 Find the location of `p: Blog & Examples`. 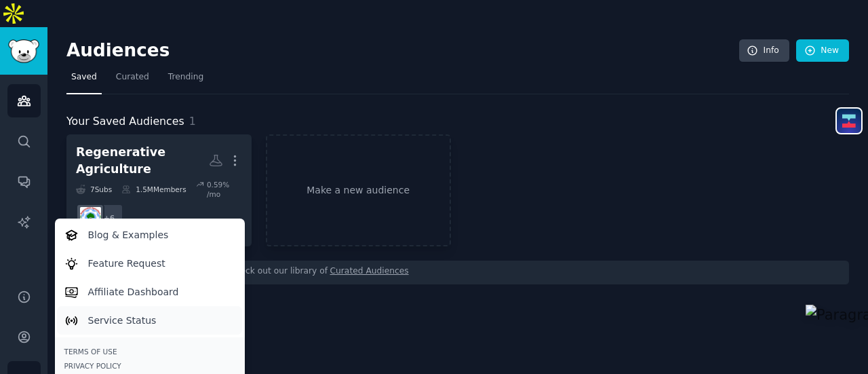

p: Blog & Examples is located at coordinates (128, 235).